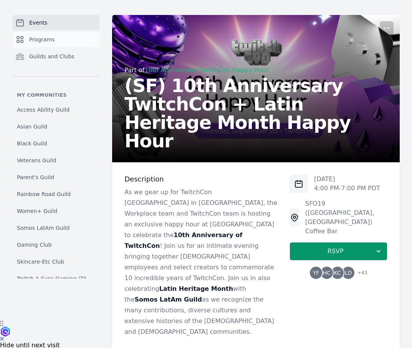  What do you see at coordinates (56, 178) in the screenshot?
I see `a: Parent's Guild` at bounding box center [56, 178].